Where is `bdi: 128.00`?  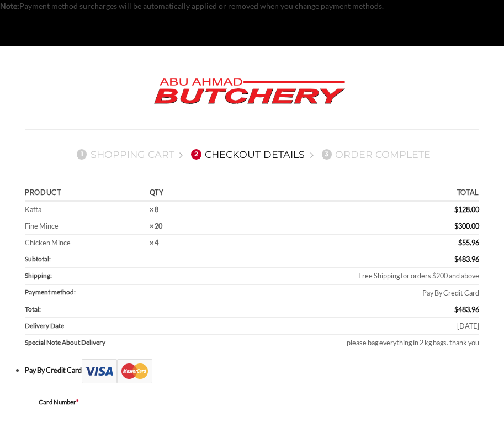 bdi: 128.00 is located at coordinates (466, 209).